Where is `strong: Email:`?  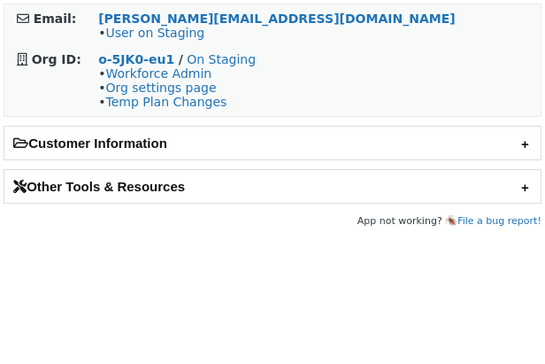
strong: Email: is located at coordinates (55, 19).